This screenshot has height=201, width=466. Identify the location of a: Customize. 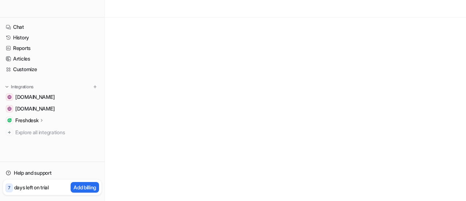
(52, 69).